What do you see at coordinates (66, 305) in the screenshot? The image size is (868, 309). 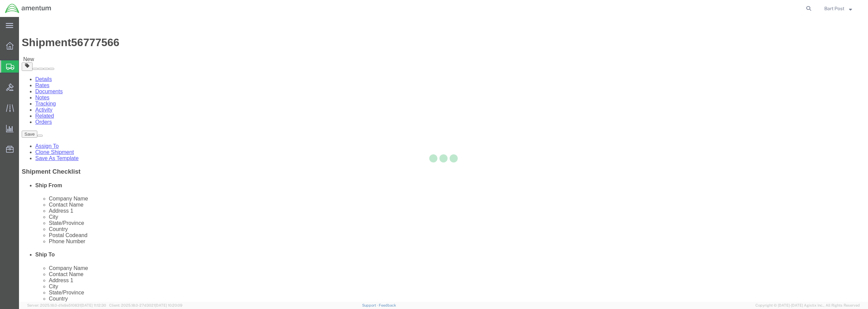 I see `span: Server: 2025.18.0-d1e9a510831` at bounding box center [66, 305].